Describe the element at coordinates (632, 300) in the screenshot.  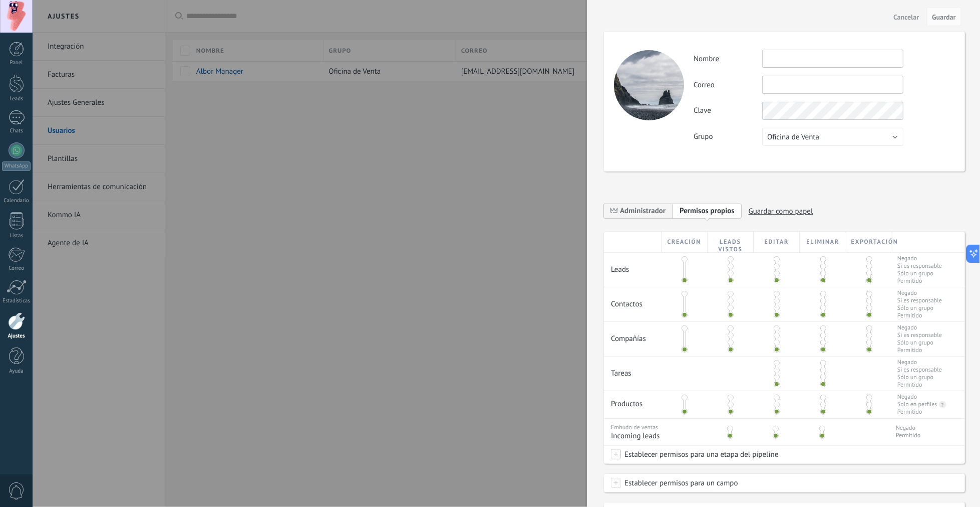
I see `div: Contactos` at that location.